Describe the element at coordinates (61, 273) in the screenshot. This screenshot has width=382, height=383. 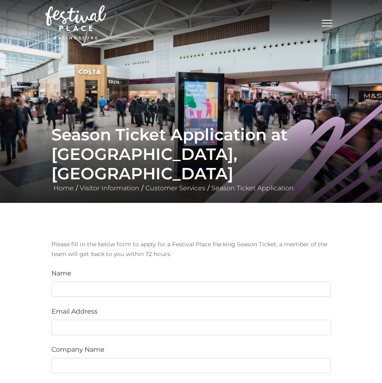
I see `label: Name` at that location.